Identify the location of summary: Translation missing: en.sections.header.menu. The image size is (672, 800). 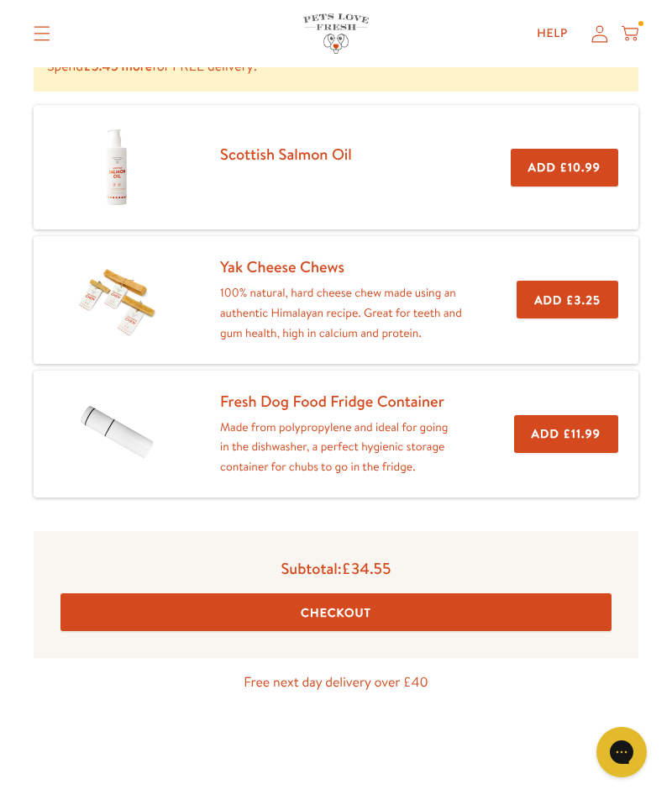
(42, 33).